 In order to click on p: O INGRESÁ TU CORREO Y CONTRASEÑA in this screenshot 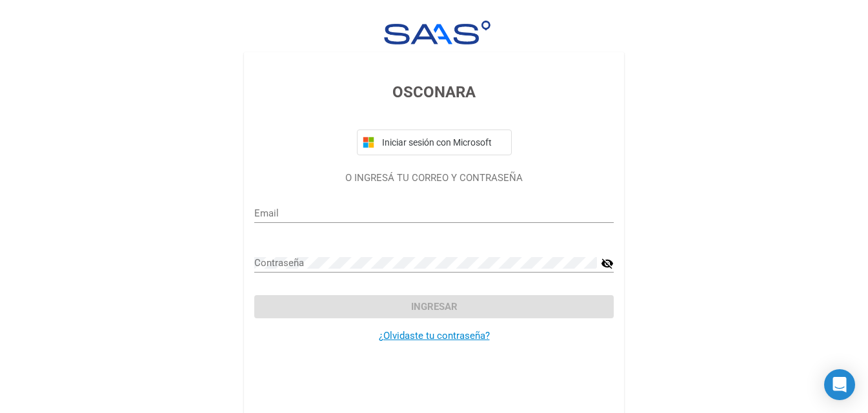, I will do `click(434, 178)`.